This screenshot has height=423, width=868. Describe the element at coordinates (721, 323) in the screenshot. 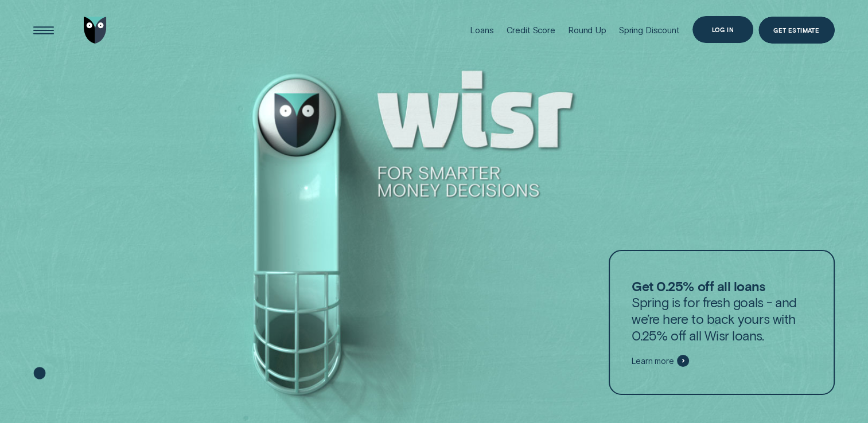

I see `a: Get 0.25% off all loansSpring is for fresh goals - and we’re here to back yours with 0.25% off al...` at that location.